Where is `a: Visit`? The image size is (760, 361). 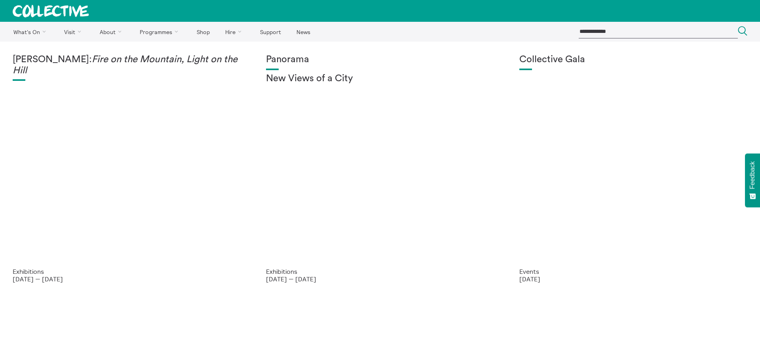 a: Visit is located at coordinates (74, 32).